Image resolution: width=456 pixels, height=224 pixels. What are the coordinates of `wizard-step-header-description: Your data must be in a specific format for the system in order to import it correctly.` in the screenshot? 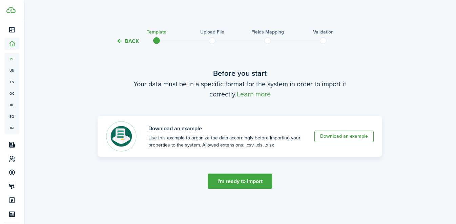 It's located at (240, 89).